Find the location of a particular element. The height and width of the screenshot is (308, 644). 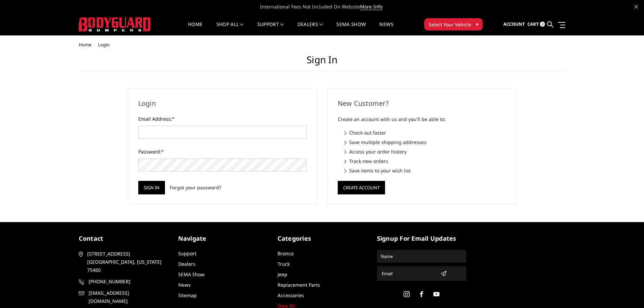

label: Email Address: is located at coordinates (222, 119).